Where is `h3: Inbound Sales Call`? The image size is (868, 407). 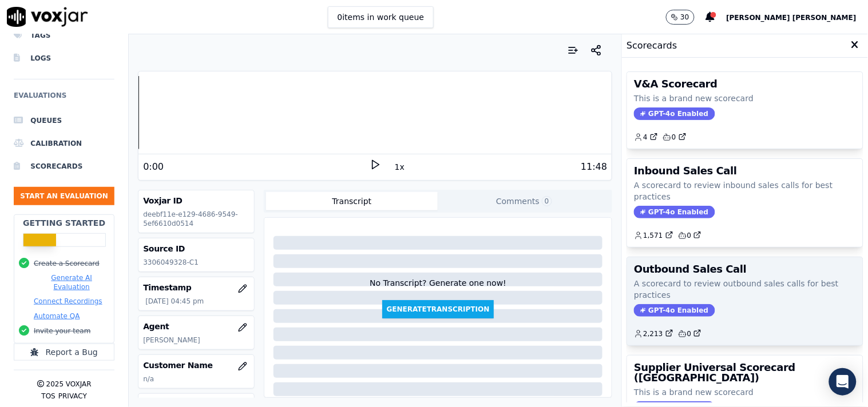 h3: Inbound Sales Call is located at coordinates (745, 171).